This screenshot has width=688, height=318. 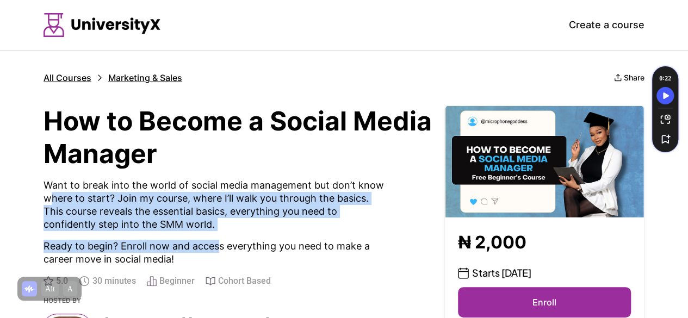 What do you see at coordinates (177, 281) in the screenshot?
I see `span: Beginner` at bounding box center [177, 281].